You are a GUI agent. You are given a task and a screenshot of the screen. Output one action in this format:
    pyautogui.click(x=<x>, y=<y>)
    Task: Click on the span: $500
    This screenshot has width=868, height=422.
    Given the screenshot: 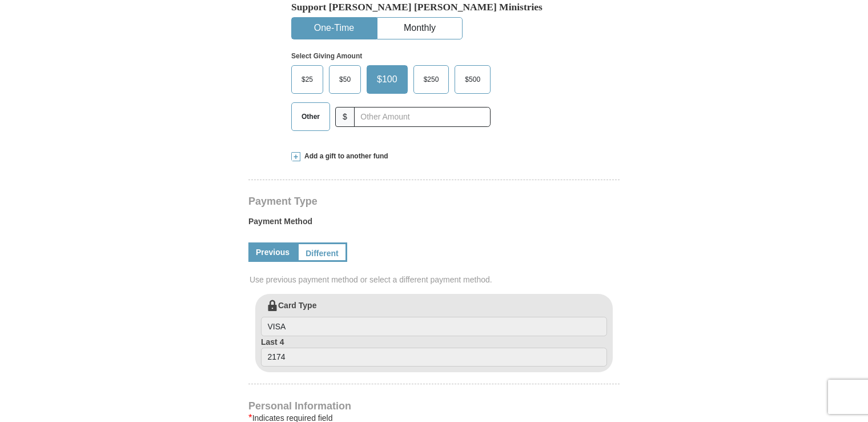 What is the action you would take?
    pyautogui.click(x=473, y=79)
    